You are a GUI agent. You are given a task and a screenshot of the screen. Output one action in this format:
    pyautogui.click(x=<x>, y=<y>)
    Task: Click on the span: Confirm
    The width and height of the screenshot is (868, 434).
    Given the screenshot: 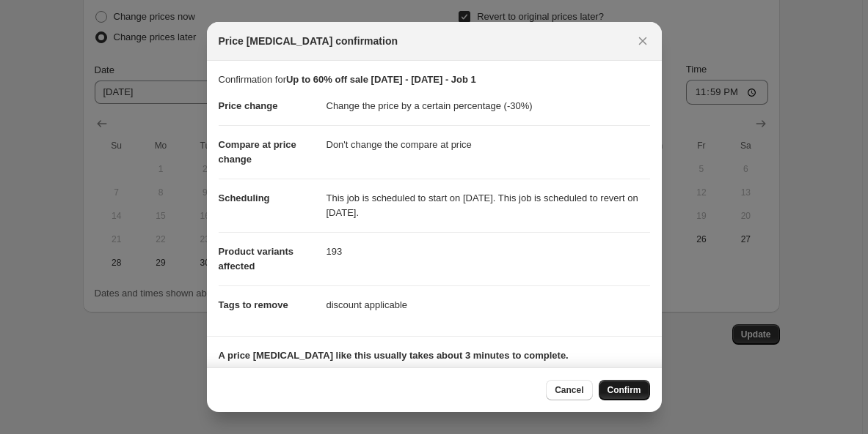 What is the action you would take?
    pyautogui.click(x=624, y=391)
    